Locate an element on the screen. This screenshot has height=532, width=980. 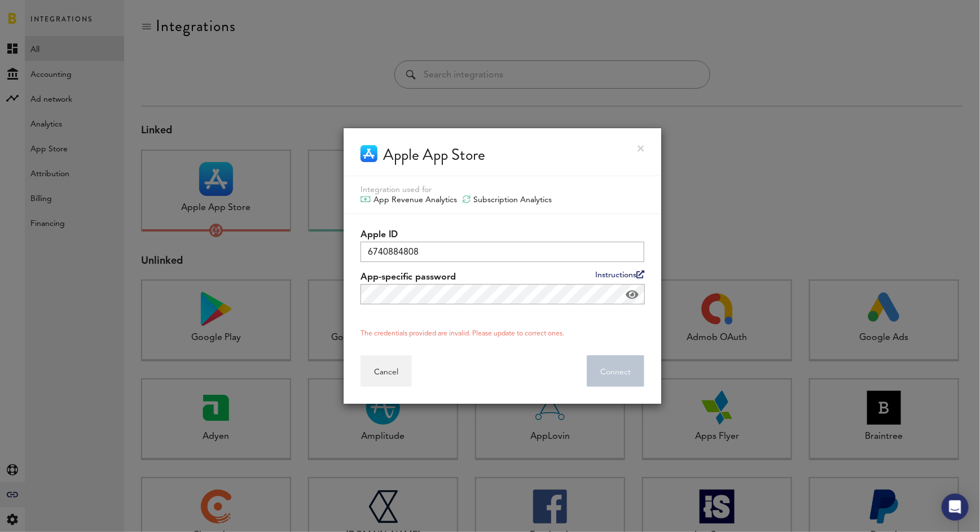
label: Apple ID is located at coordinates (502, 235).